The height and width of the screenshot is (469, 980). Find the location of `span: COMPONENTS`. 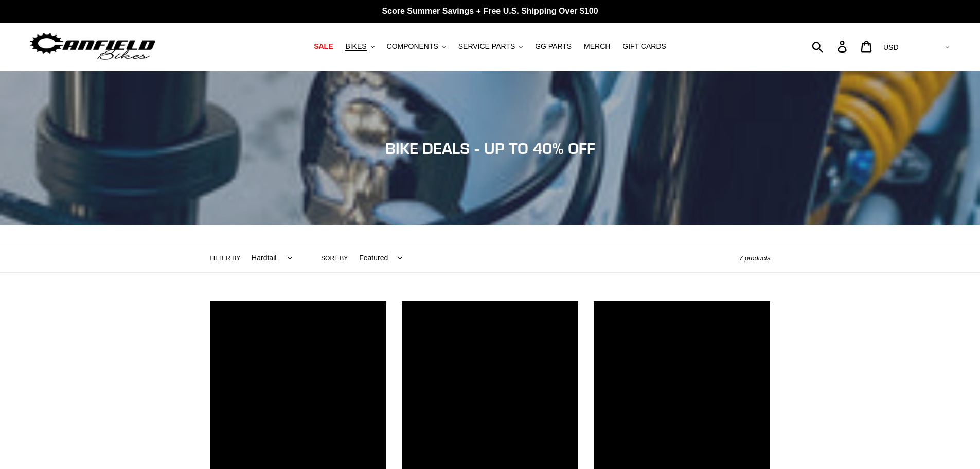

span: COMPONENTS is located at coordinates (413, 47).